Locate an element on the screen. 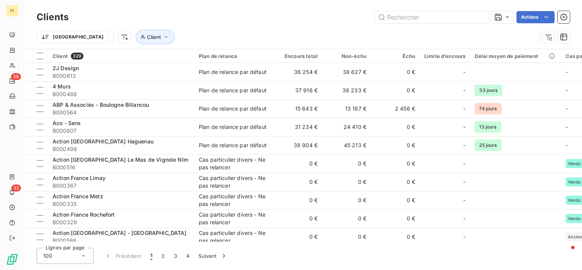  span: B000329 is located at coordinates (121, 222).